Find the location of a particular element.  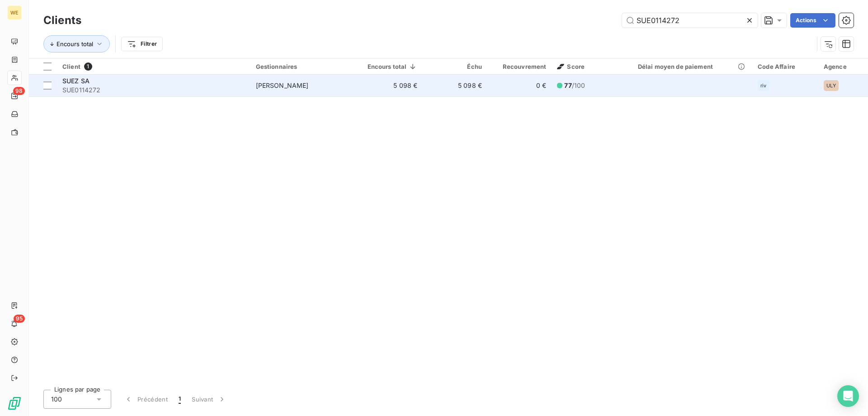

div: Délai moyen de paiement is located at coordinates (693, 66).